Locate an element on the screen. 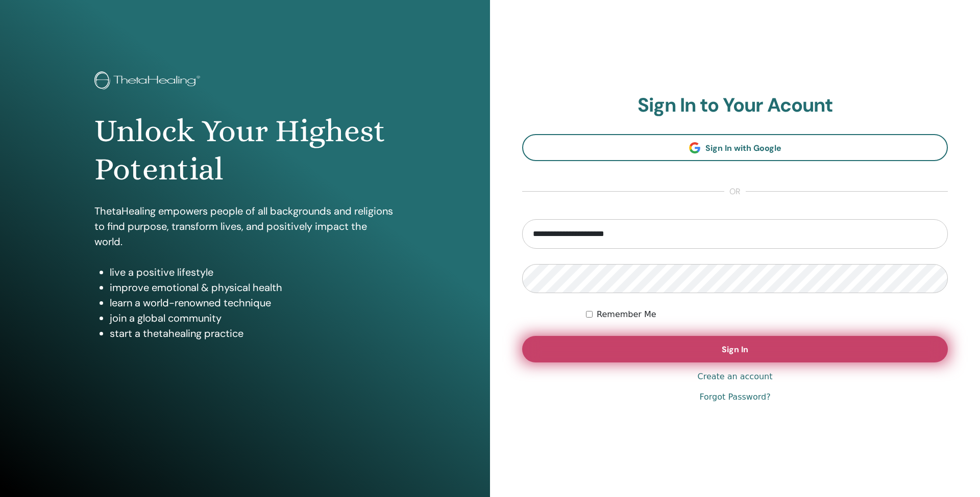 The image size is (980, 497). span: or is located at coordinates (735, 192).